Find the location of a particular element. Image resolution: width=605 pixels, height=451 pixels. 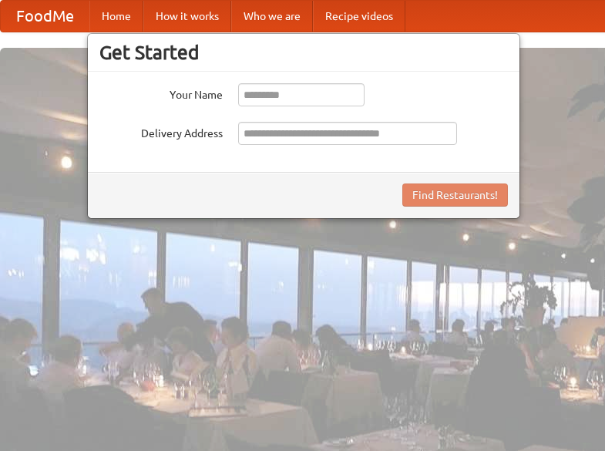

label: Delivery Address is located at coordinates (161, 131).